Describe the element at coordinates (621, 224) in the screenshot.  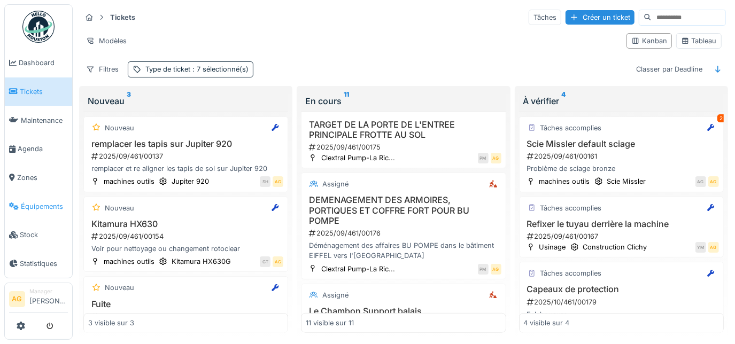
I see `h3: Refixer le tuyau derrière la machine` at that location.